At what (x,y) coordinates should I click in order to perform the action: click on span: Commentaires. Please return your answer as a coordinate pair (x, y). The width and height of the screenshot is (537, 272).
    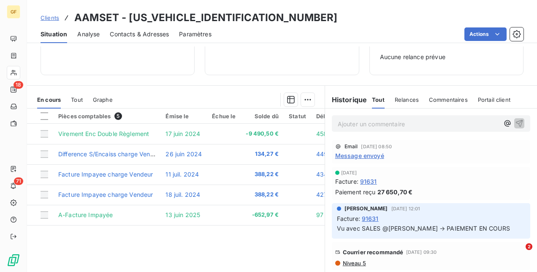
    Looking at the image, I should click on (449, 100).